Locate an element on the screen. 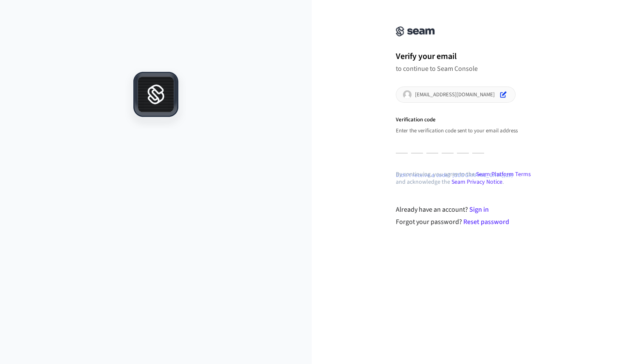  button: Edit is located at coordinates (503, 95).